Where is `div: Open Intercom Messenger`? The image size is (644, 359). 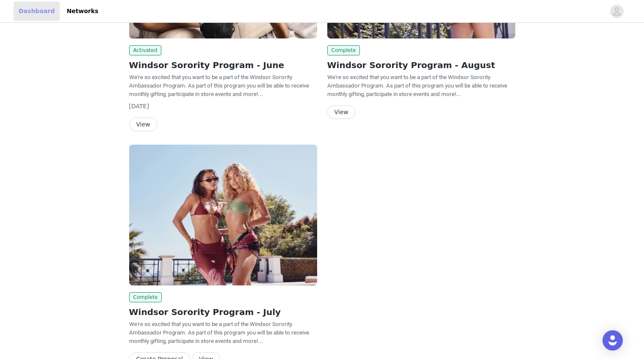
div: Open Intercom Messenger is located at coordinates (613, 341).